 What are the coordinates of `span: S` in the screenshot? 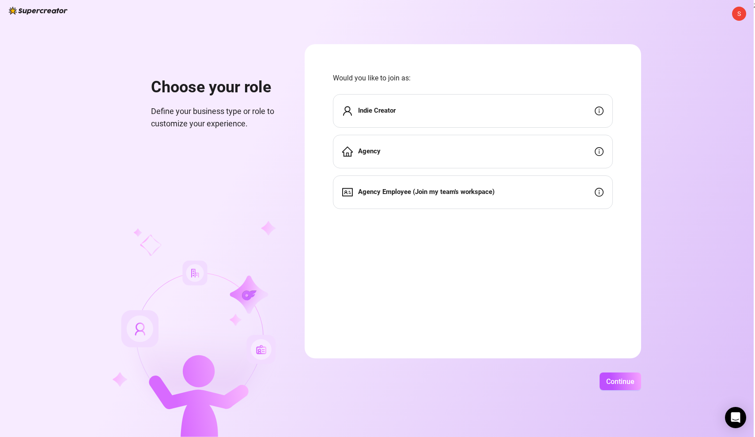 It's located at (739, 14).